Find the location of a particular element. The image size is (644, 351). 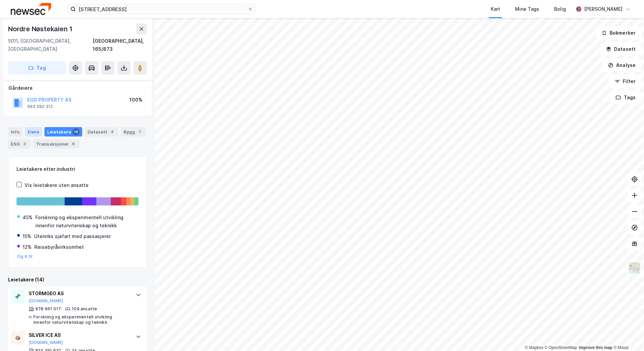

button: Tags is located at coordinates (625, 98).